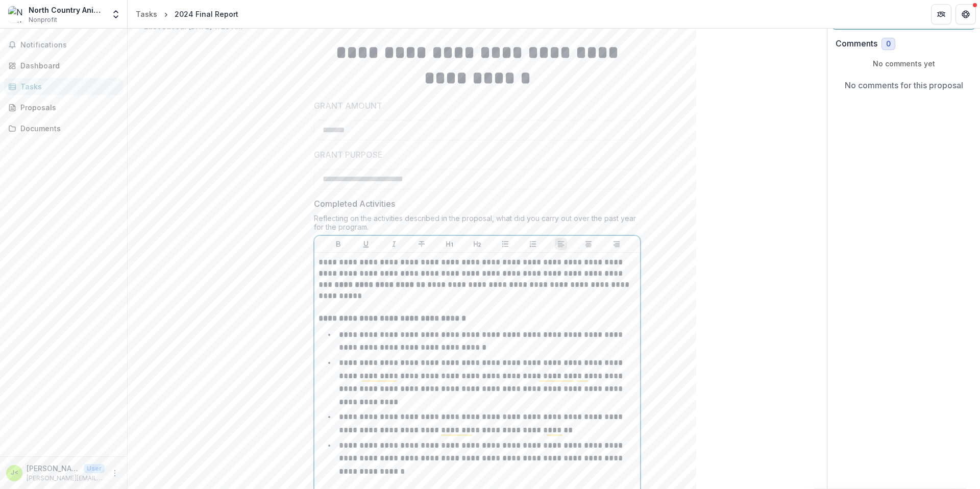 The width and height of the screenshot is (980, 489). I want to click on div: Reflecting on the activities described in the proposal, what did you carry out over the past year..., so click(477, 225).